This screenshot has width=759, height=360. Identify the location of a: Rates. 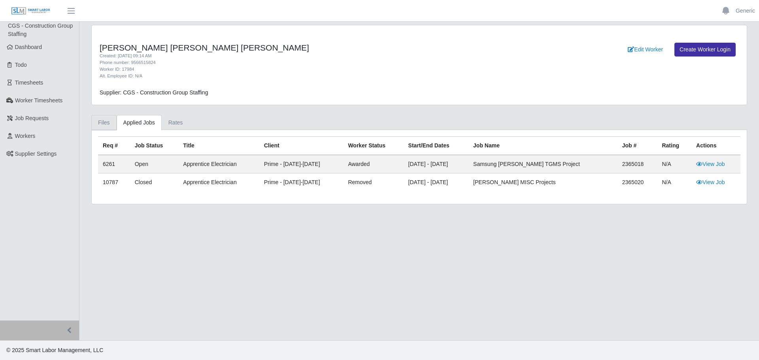
(175, 123).